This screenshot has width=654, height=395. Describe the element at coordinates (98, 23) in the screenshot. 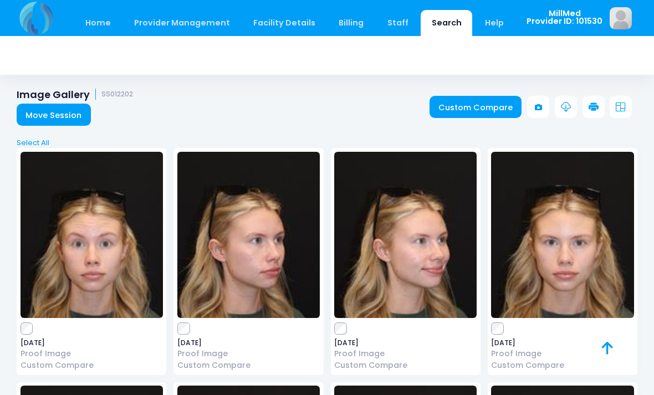

I see `a: Home` at that location.